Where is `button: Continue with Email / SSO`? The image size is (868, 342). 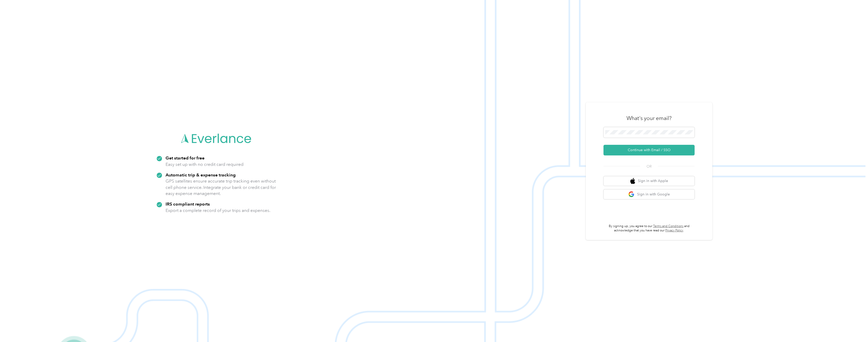
button: Continue with Email / SSO is located at coordinates (649, 150).